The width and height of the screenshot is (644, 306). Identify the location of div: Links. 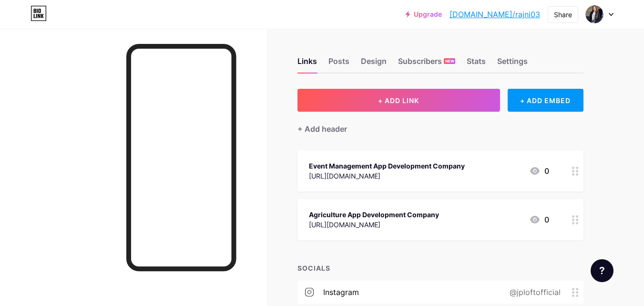
(307, 64).